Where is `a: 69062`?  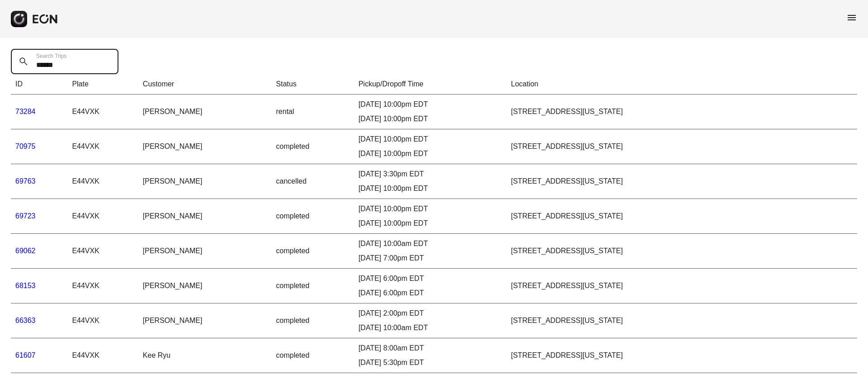 a: 69062 is located at coordinates (25, 251).